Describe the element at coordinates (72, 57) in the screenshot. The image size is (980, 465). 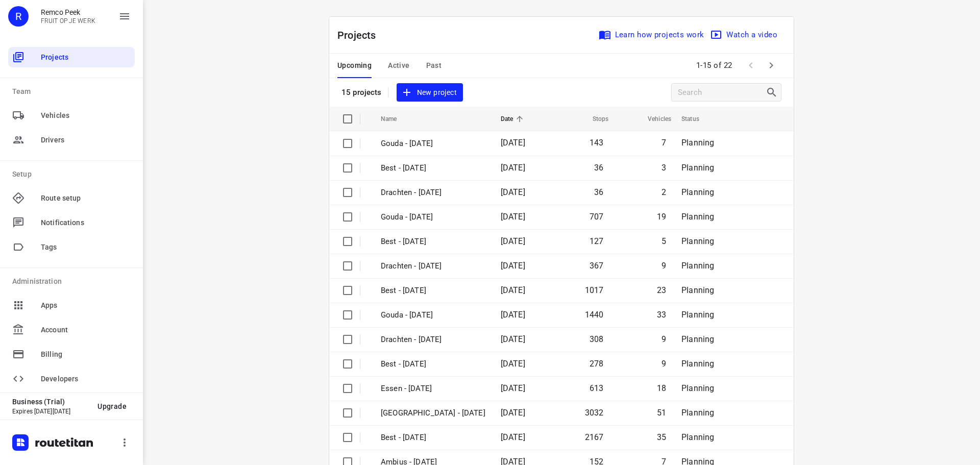
I see `div: Projects` at that location.